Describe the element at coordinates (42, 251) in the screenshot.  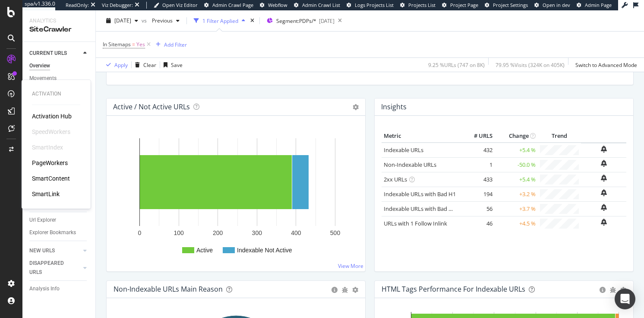
I see `div: NEW URLS` at that location.